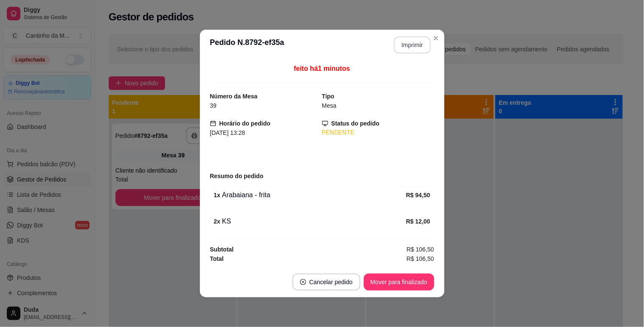  What do you see at coordinates (419, 196) in the screenshot?
I see `strong: R$ 94,50` at bounding box center [419, 196].